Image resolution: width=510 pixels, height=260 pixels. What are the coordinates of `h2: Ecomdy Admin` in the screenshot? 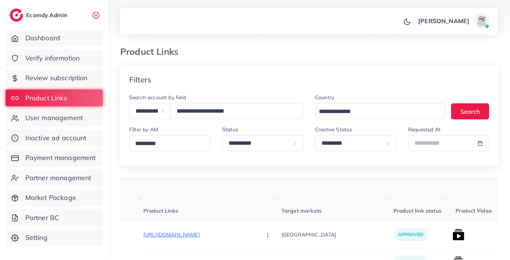 It's located at (47, 15).